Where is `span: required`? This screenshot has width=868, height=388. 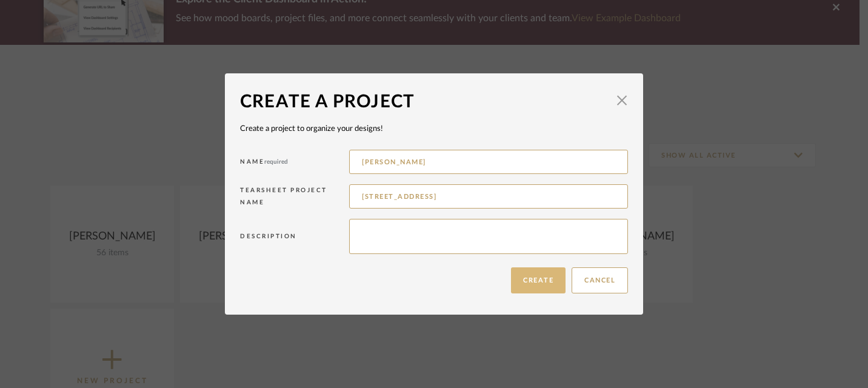
span: required is located at coordinates (276, 162).